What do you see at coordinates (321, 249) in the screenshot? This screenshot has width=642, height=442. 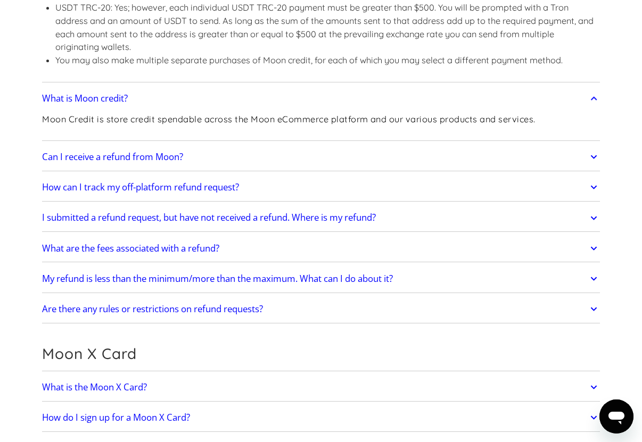 I see `a: What are the fees associated with a refund?` at bounding box center [321, 249].